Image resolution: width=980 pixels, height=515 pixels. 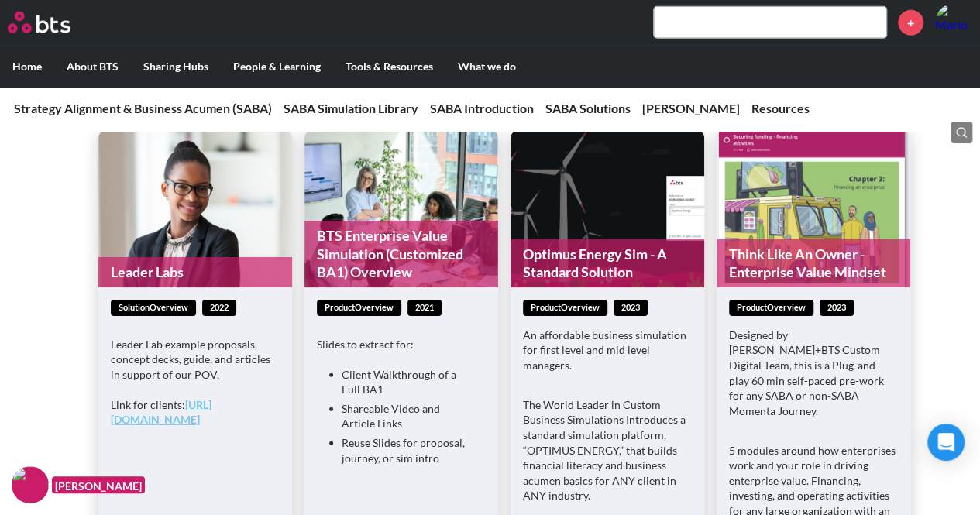 What do you see at coordinates (945, 443) in the screenshot?
I see `div: Open Intercom Messenger` at bounding box center [945, 443].